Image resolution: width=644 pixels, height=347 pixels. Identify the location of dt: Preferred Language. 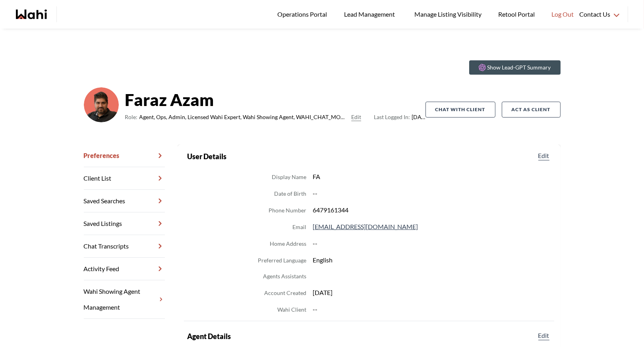
(282, 260).